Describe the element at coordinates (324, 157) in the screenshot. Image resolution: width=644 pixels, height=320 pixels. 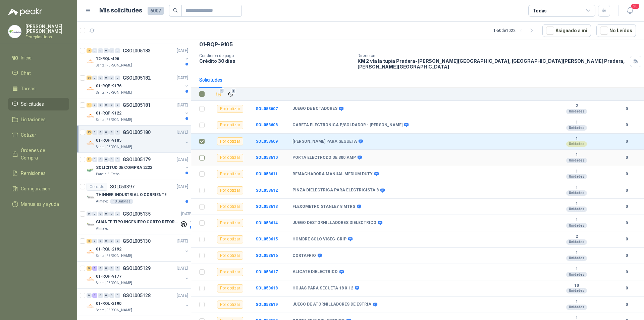
I see `b: PORTA ELECTRODO DE 300 AMP` at that location.